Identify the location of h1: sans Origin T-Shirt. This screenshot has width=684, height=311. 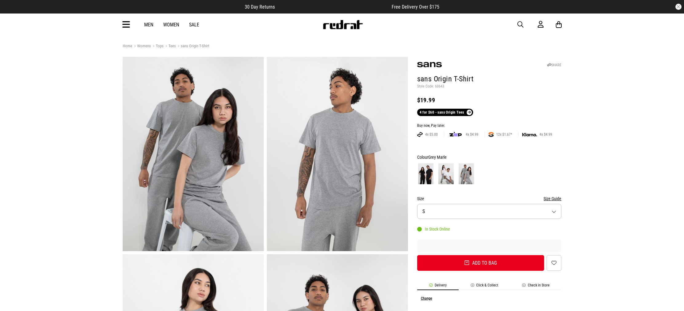
(489, 79).